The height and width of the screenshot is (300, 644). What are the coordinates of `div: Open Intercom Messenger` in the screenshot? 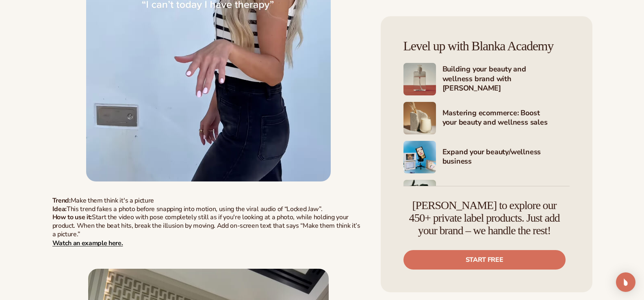 It's located at (626, 282).